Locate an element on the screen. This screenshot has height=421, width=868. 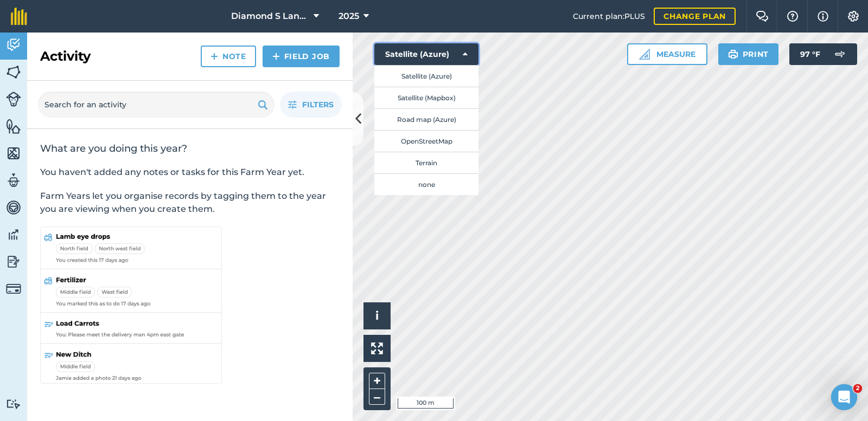
img: svg+xml;base64,PHN2ZyB4bWxucz0iaHR0cDovL3d3dy53My5vcmcvMjAwMC9zdmciIHdpZHRoPSIxNyIgaGVpZ2h0PSIxNy... is located at coordinates (823, 16).